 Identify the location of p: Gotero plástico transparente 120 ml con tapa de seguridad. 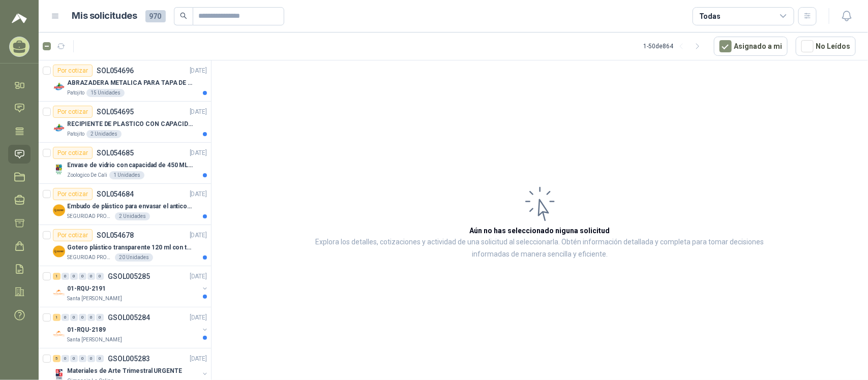
(130, 247).